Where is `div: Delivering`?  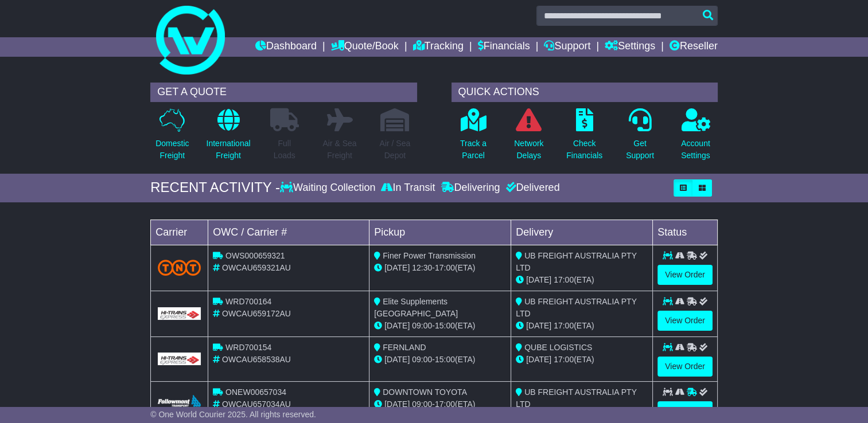
div: Delivering is located at coordinates (470, 188).